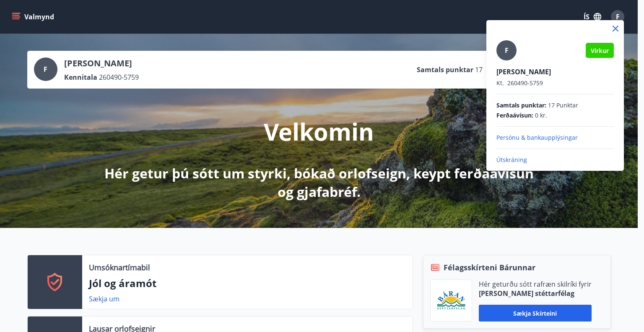  What do you see at coordinates (600, 50) in the screenshot?
I see `span: Virkur` at bounding box center [600, 50].